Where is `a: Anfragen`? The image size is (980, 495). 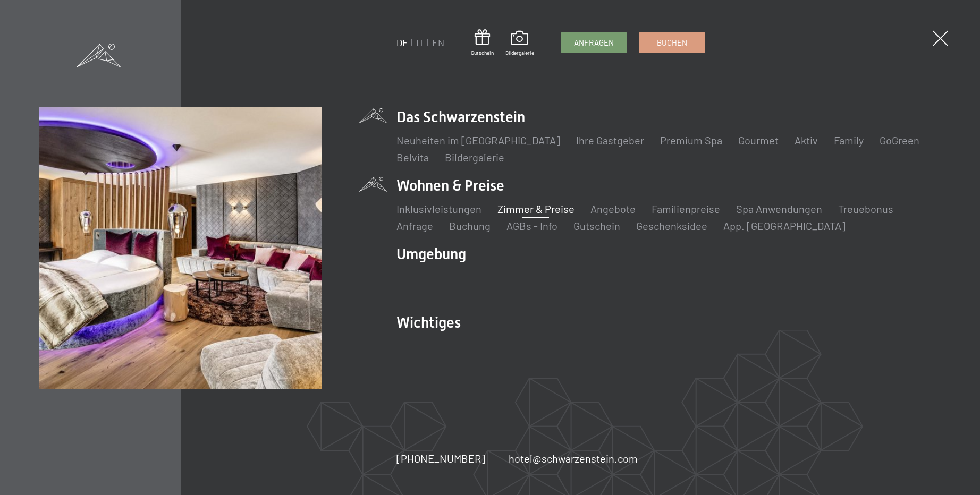 a: Anfragen is located at coordinates (593, 43).